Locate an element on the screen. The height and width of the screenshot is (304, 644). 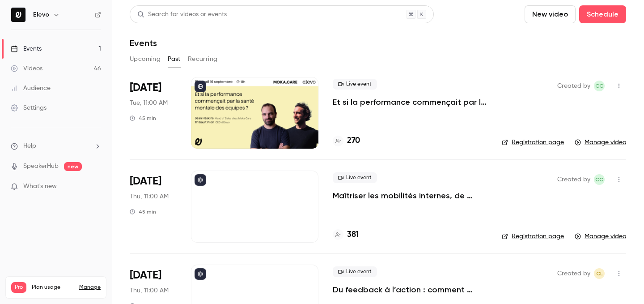
p: Du feedback à l’action : comment activer le développement des compétences au quotidien ? is located at coordinates (410, 290).